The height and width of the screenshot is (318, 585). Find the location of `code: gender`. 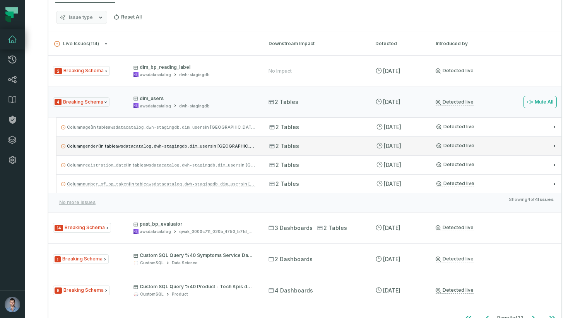

code: gender is located at coordinates (90, 147).